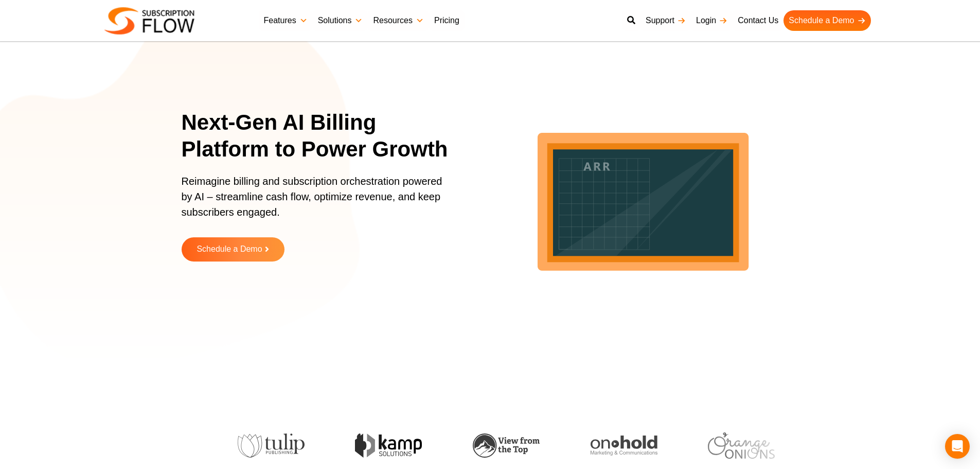 This screenshot has height=469, width=980. Describe the element at coordinates (398, 21) in the screenshot. I see `a: Resources` at that location.